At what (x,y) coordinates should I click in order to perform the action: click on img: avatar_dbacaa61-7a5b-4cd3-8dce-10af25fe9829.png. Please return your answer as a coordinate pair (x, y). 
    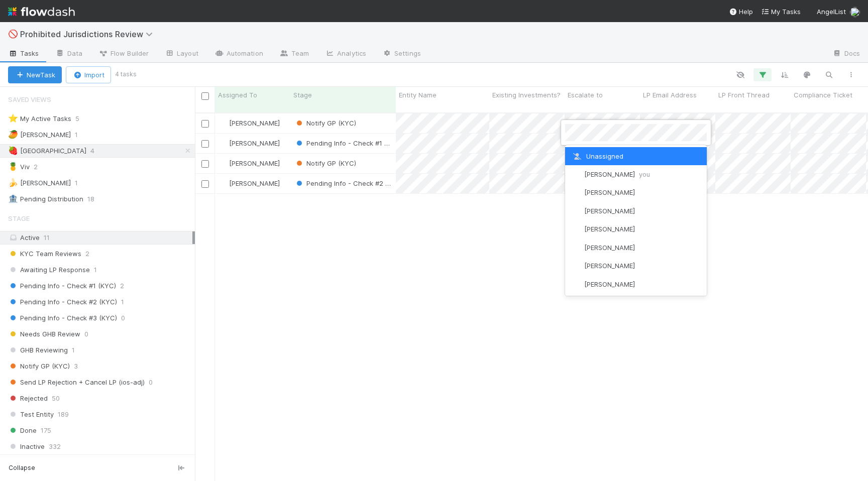
    Looking at the image, I should click on (576, 248).